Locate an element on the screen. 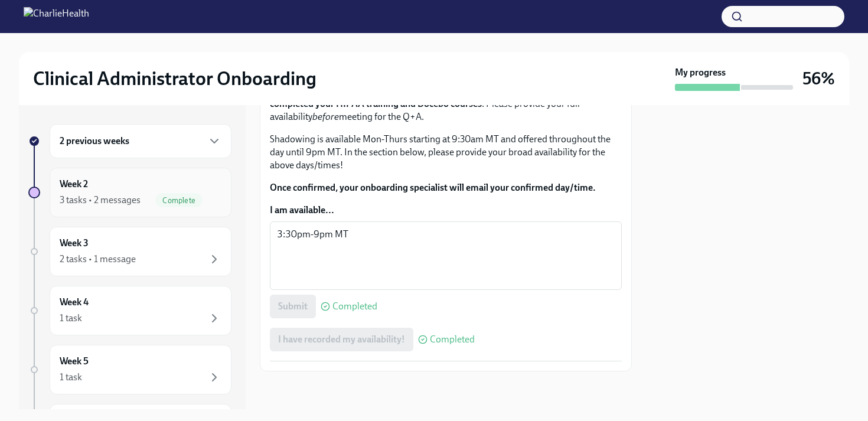  span: Complete is located at coordinates (179, 200).